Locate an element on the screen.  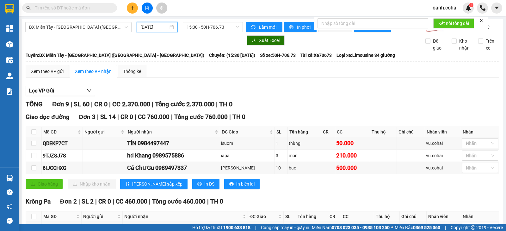
span: In DS is located at coordinates (209, 184).